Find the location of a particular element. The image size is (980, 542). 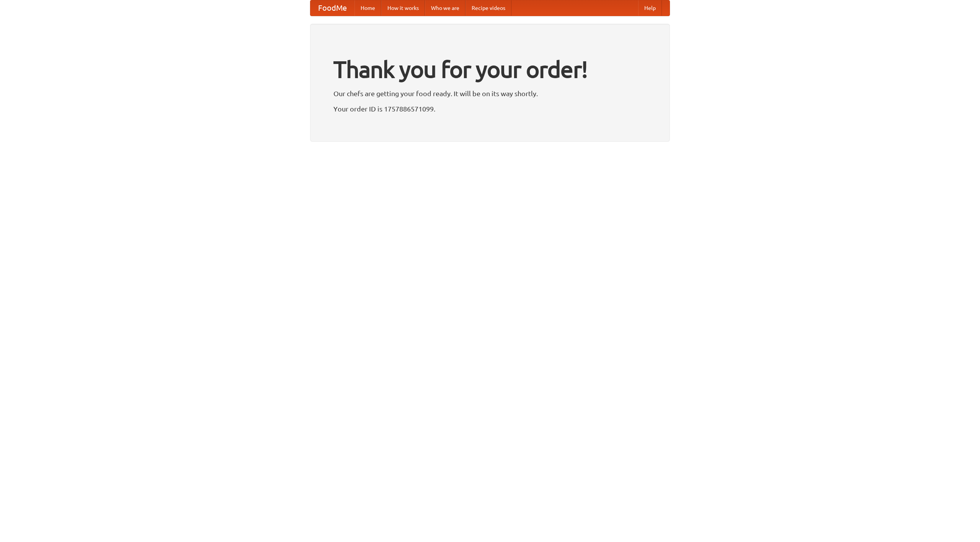

a: Help is located at coordinates (650, 8).